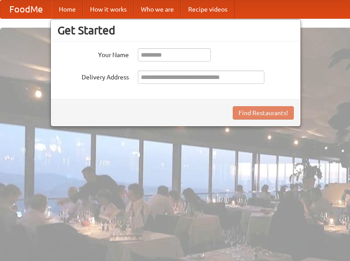 Image resolution: width=350 pixels, height=261 pixels. I want to click on label: Delivery Address, so click(93, 76).